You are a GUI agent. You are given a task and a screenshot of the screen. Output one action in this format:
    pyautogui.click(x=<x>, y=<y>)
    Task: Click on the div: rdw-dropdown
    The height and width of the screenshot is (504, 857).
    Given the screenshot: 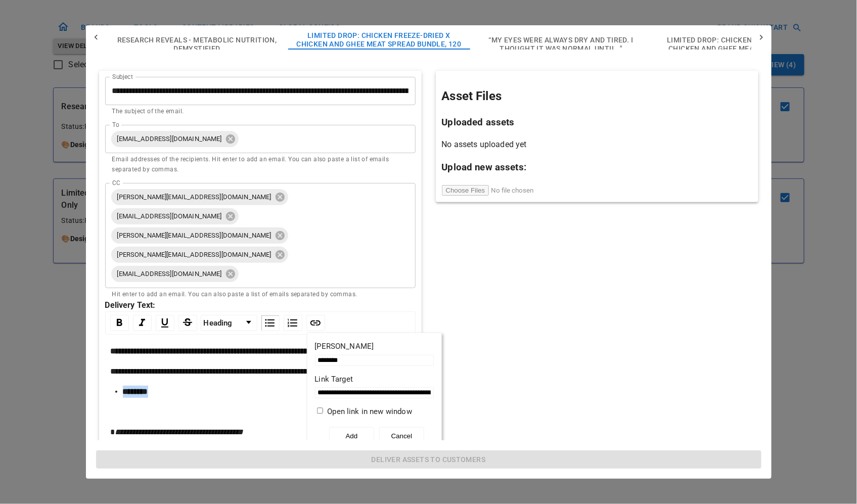 What is the action you would take?
    pyautogui.click(x=229, y=323)
    